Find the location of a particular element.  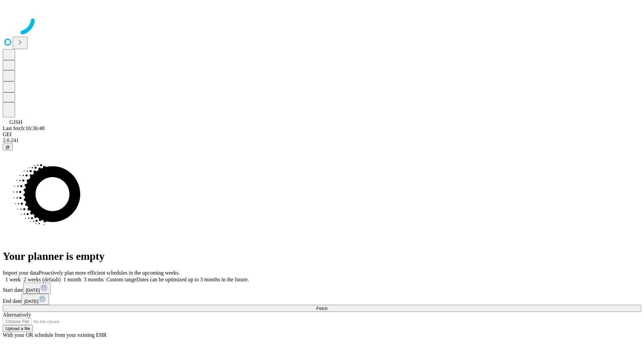

button: Fetch is located at coordinates (322, 308).